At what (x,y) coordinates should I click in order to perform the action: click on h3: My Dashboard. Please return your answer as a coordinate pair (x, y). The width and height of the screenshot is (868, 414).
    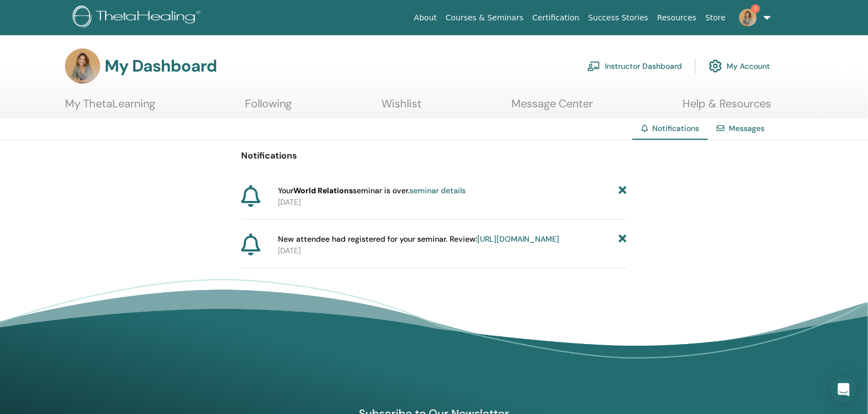
    Looking at the image, I should click on (161, 66).